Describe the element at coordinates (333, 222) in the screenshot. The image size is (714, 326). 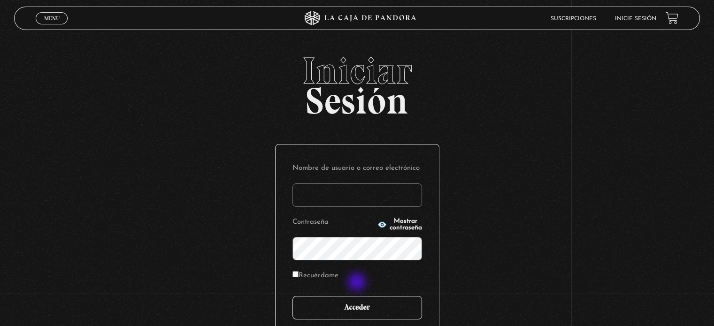
I see `label: Contraseña` at that location.